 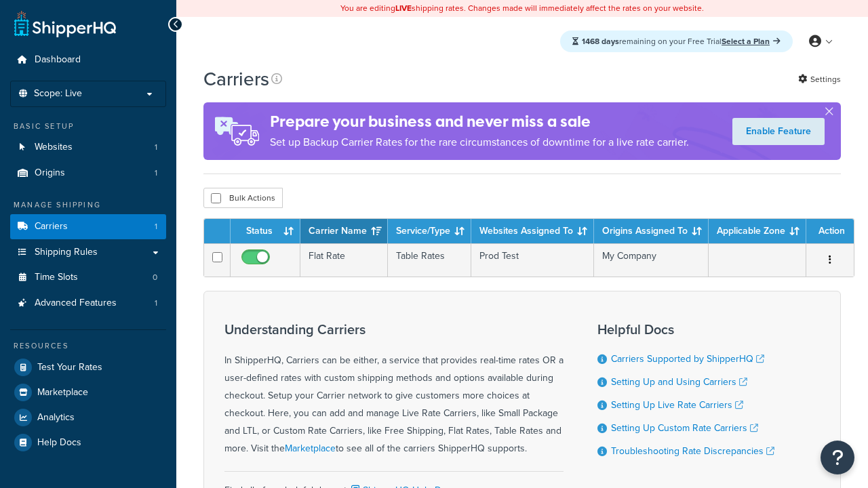 I want to click on h3: Understanding Carriers, so click(x=394, y=330).